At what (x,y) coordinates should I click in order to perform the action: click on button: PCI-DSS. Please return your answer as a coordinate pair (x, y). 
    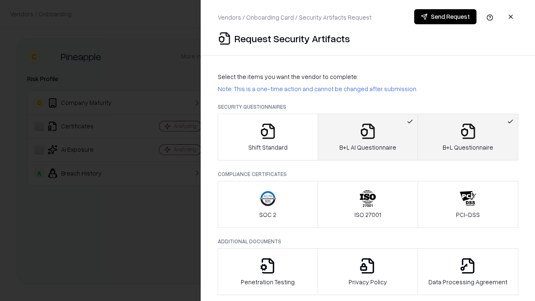
    Looking at the image, I should click on (468, 205).